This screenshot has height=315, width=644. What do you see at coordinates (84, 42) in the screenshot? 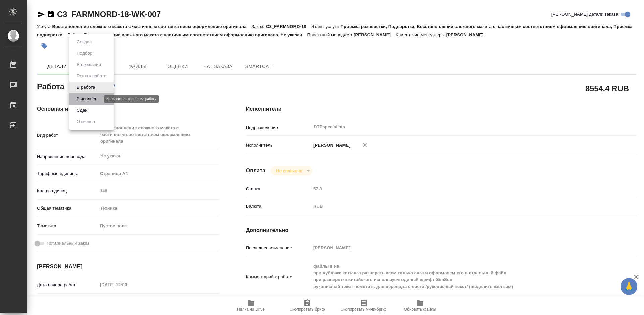
I see `button: Создан` at bounding box center [84, 42].